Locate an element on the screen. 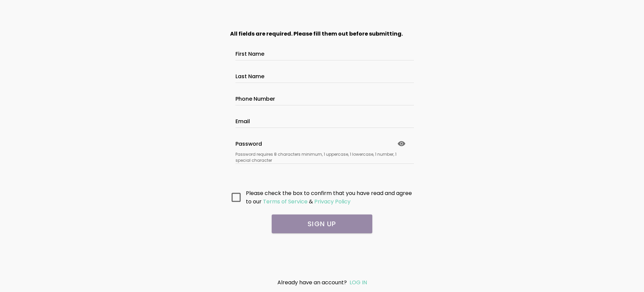  ion-text: Password requires 8 characters minimum, 1 uppercase, 1 lowercase, 1 number, 1 special character is located at coordinates (322, 157).